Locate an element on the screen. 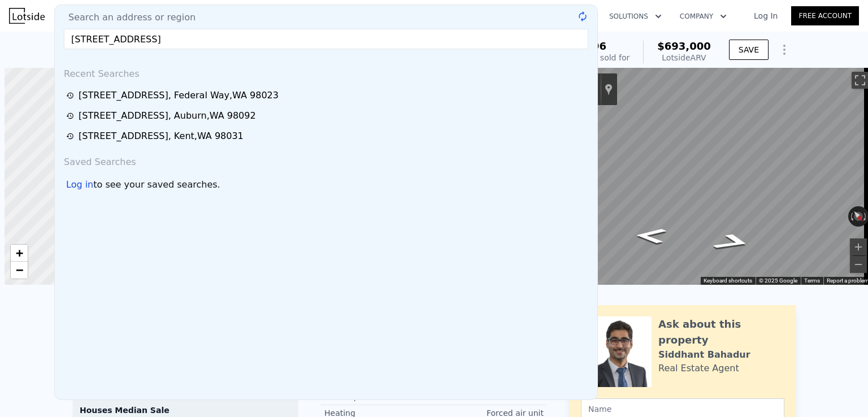 The width and height of the screenshot is (868, 417). button: Solutions is located at coordinates (635, 16).